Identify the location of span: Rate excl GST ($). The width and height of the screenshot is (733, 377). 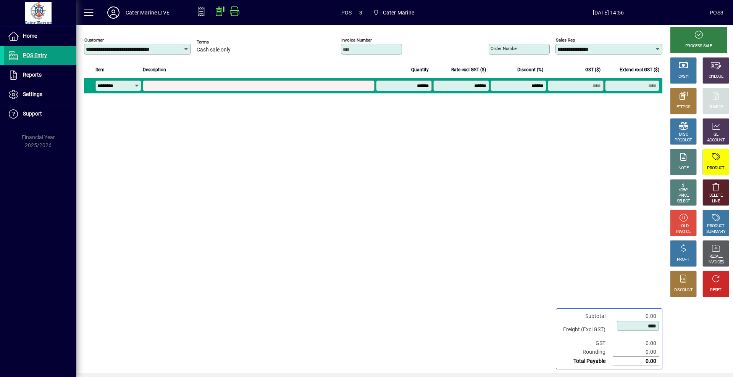
(468, 70).